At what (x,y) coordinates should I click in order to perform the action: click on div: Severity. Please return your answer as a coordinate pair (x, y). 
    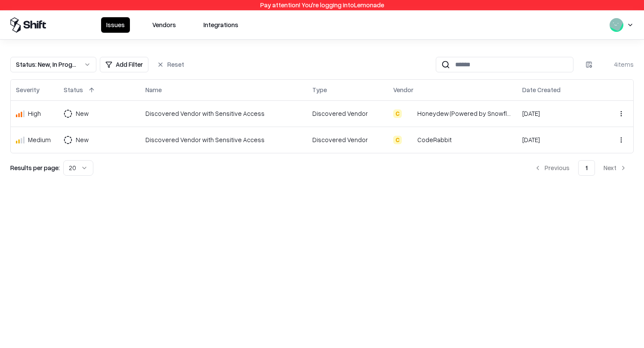
    Looking at the image, I should click on (28, 89).